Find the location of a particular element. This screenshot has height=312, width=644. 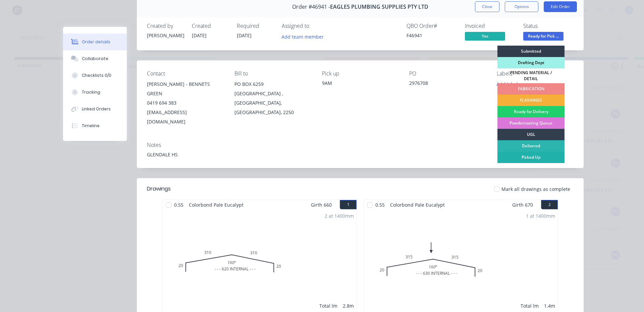

div: 2.8m is located at coordinates (348, 306).